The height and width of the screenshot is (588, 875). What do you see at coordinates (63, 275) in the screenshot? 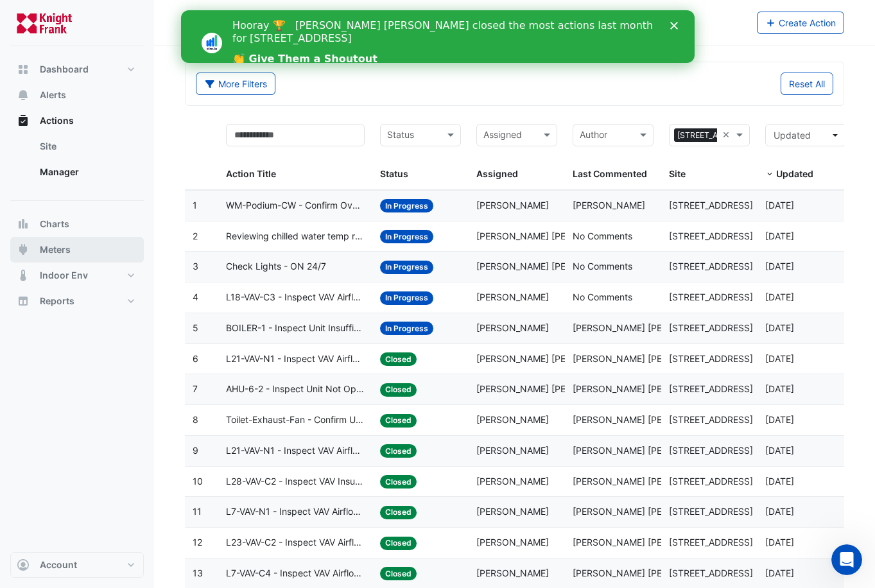
I see `span: Indoor Env` at bounding box center [63, 275].